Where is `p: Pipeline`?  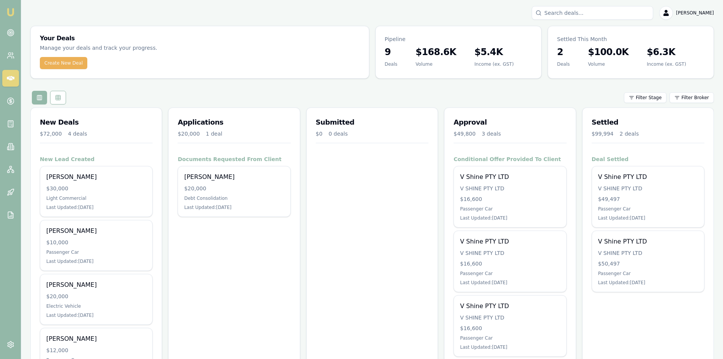
p: Pipeline is located at coordinates (459, 39).